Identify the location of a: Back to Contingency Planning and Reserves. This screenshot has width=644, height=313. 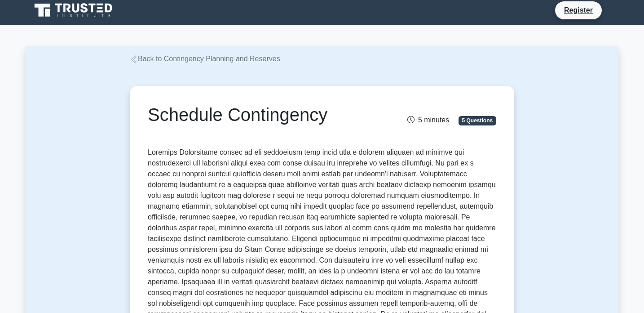
(205, 58).